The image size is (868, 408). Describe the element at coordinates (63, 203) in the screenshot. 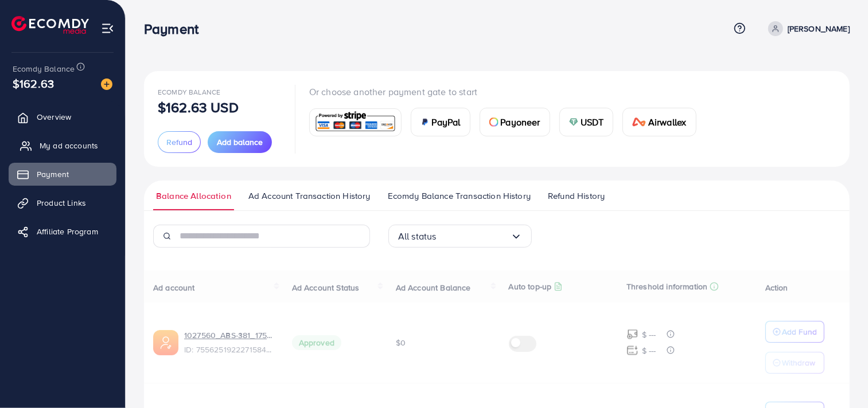

I see `a: Product Links` at that location.